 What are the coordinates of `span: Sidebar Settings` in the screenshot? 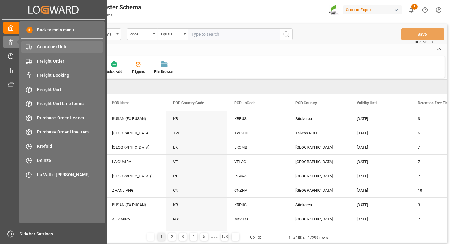 It's located at (62, 234).